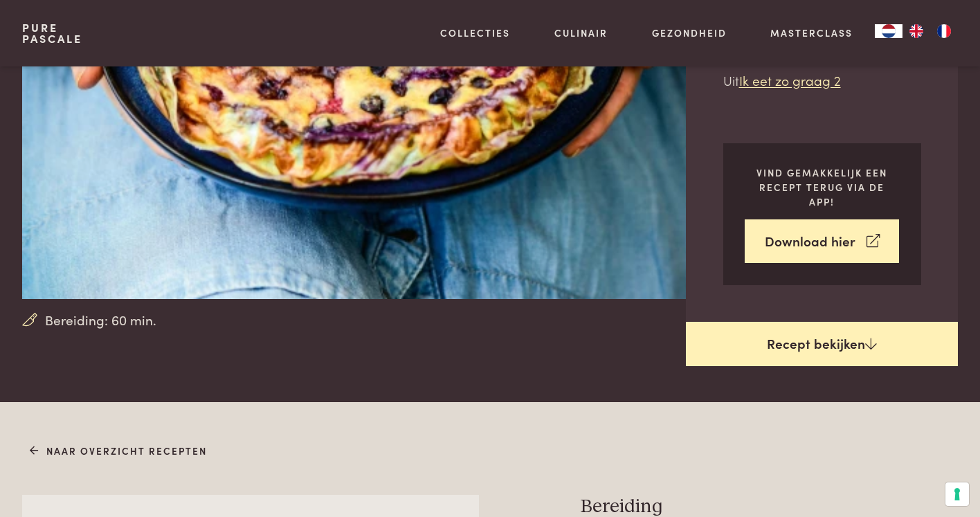 The height and width of the screenshot is (517, 980). Describe the element at coordinates (790, 79) in the screenshot. I see `a: Ik eet zo graag 2` at that location.